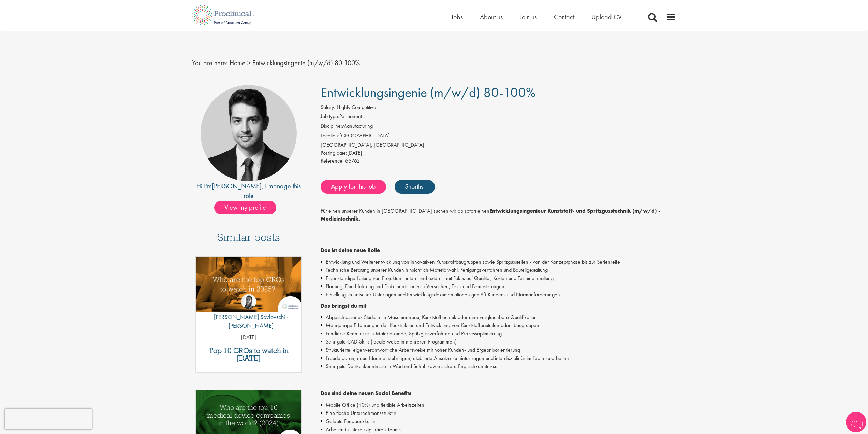 The image size is (868, 434). What do you see at coordinates (492, 17) in the screenshot?
I see `a: About us` at bounding box center [492, 17].